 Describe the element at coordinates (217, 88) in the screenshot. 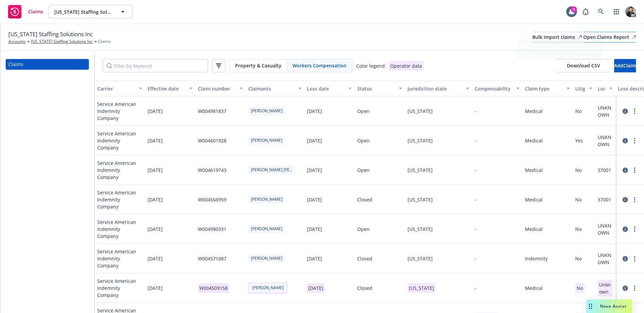

I see `div: Claim number` at that location.